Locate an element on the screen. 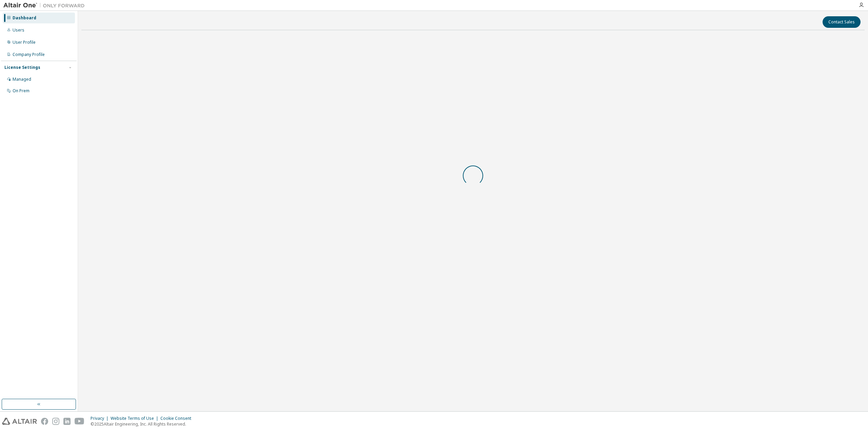  p: © 2025 Altair Engineering, Inc. All Rights Reserved. is located at coordinates (143, 424).